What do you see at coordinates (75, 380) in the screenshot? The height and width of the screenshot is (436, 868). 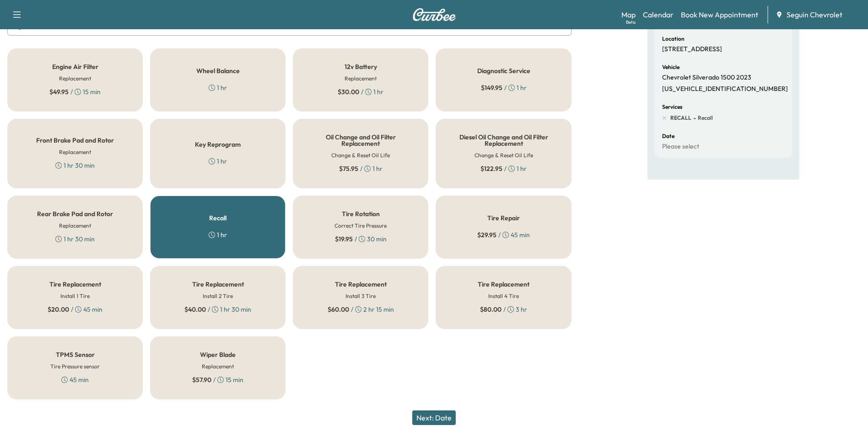 I see `div: 45 min` at bounding box center [75, 380].